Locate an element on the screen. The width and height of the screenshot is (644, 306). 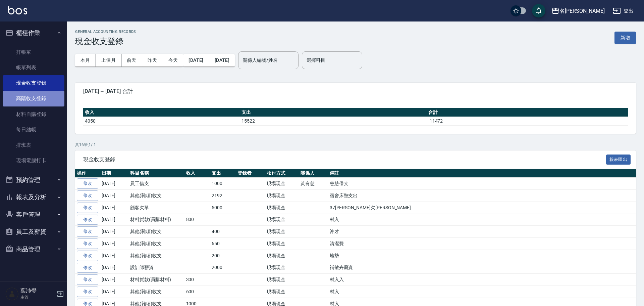
button: 前天 is located at coordinates (132, 60).